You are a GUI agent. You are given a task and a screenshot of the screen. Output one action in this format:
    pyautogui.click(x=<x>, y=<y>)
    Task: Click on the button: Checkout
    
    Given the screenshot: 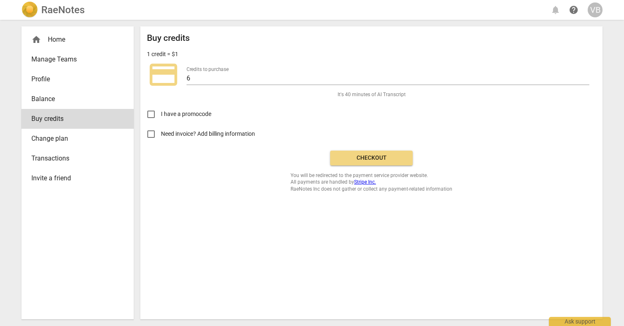 What is the action you would take?
    pyautogui.click(x=371, y=158)
    